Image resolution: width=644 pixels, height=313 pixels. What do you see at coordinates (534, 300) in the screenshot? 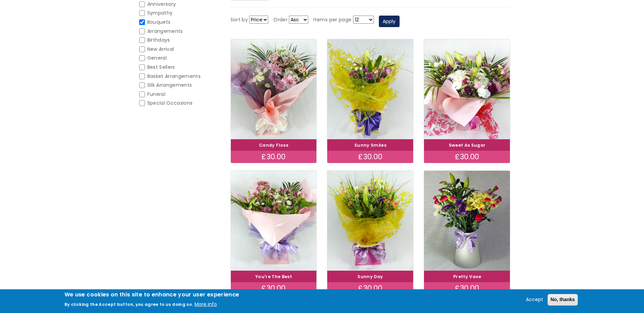
I see `button: Accept` at bounding box center [534, 300].